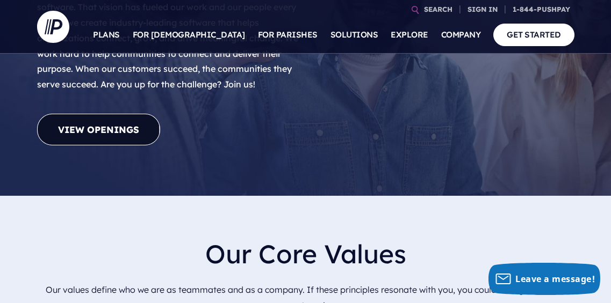  I want to click on button: Leave a message!, so click(544, 279).